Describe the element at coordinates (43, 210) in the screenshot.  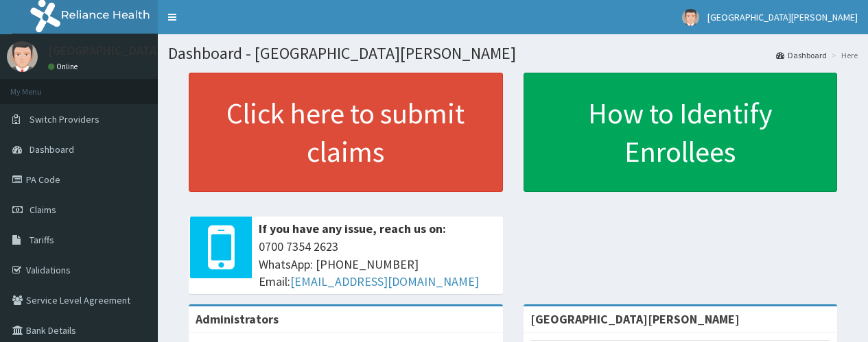
I see `span: Claims` at that location.